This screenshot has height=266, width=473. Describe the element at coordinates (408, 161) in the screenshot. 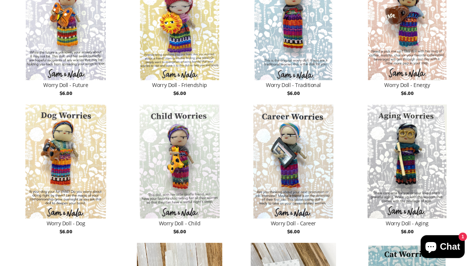

I see `img: Worry Doll - Aging` at that location.